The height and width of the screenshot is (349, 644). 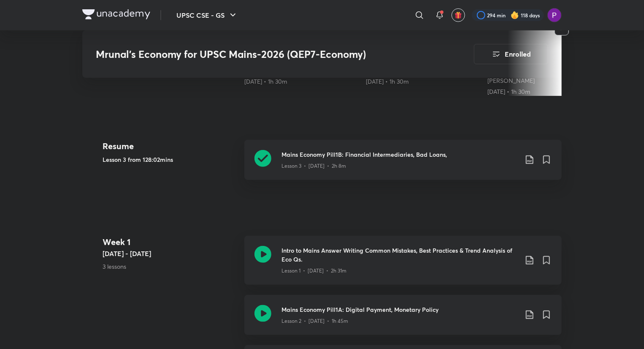 What do you see at coordinates (400, 154) in the screenshot?
I see `h3: Mains Economy Pill1B: Financial Intermediaries, Bad Loans,` at bounding box center [400, 154].